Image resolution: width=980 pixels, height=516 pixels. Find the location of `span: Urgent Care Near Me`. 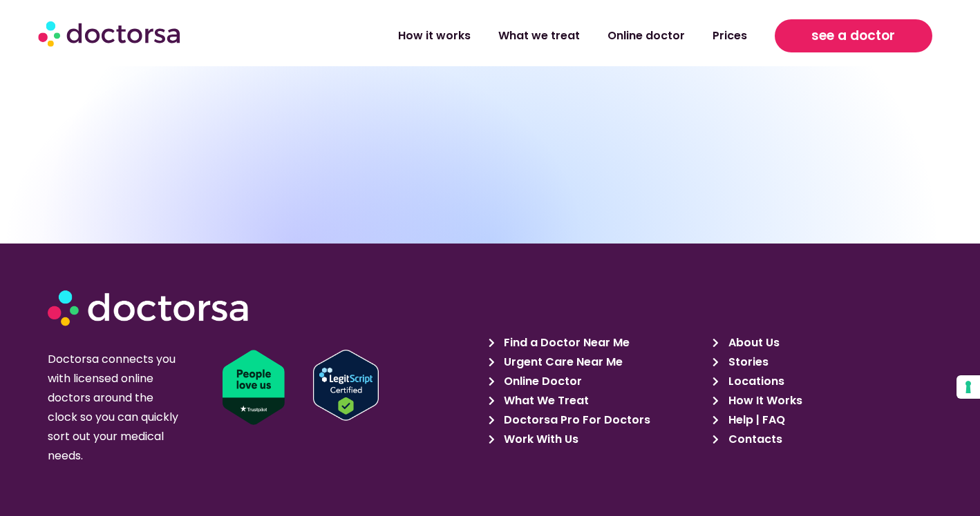

span: Urgent Care Near Me is located at coordinates (561, 362).